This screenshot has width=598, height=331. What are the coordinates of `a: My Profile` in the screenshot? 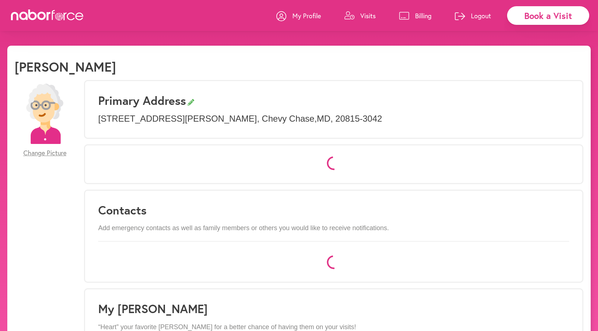 It's located at (299, 16).